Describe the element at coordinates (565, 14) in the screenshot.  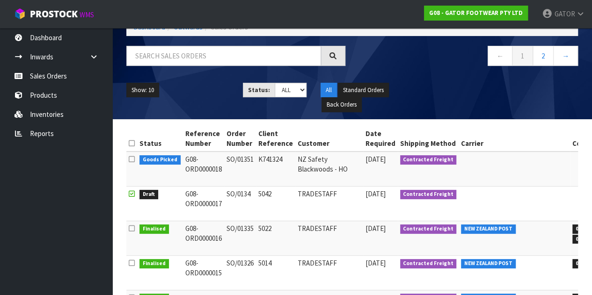
I see `span: GATOR` at that location.